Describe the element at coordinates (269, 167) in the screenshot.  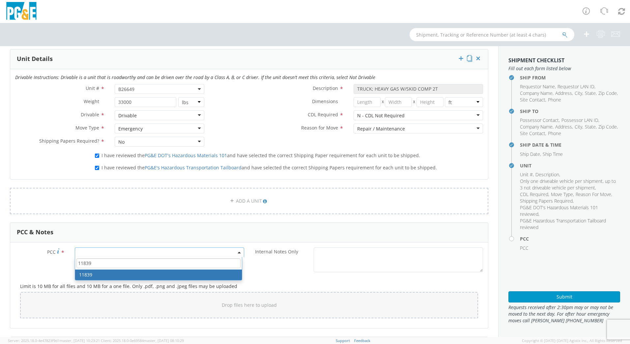
I see `span: I have reviewed the and have selected the correct Shipping Papers requirement for each unit to be...` at that location.